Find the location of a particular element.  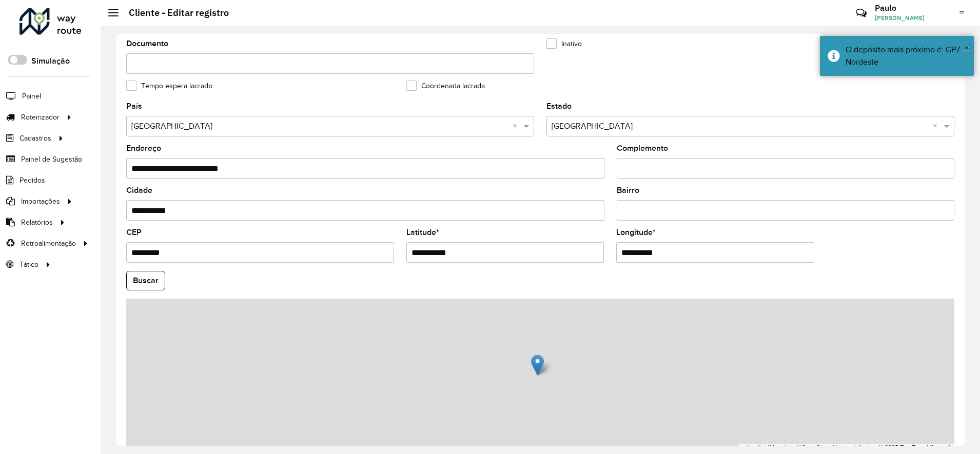

label: Bairro is located at coordinates (628, 190).